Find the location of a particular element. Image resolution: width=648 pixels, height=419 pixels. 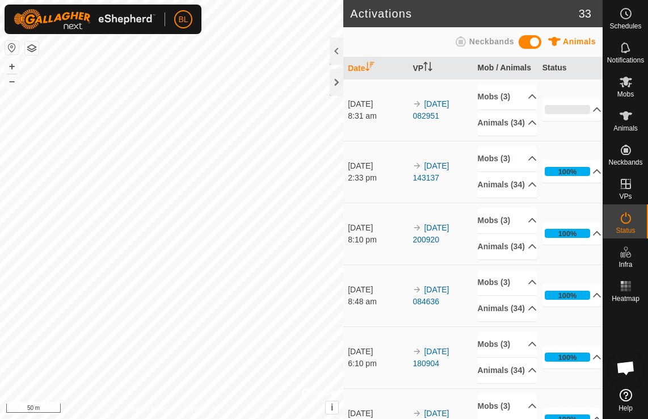

a: Privacy Policy is located at coordinates (148, 409).